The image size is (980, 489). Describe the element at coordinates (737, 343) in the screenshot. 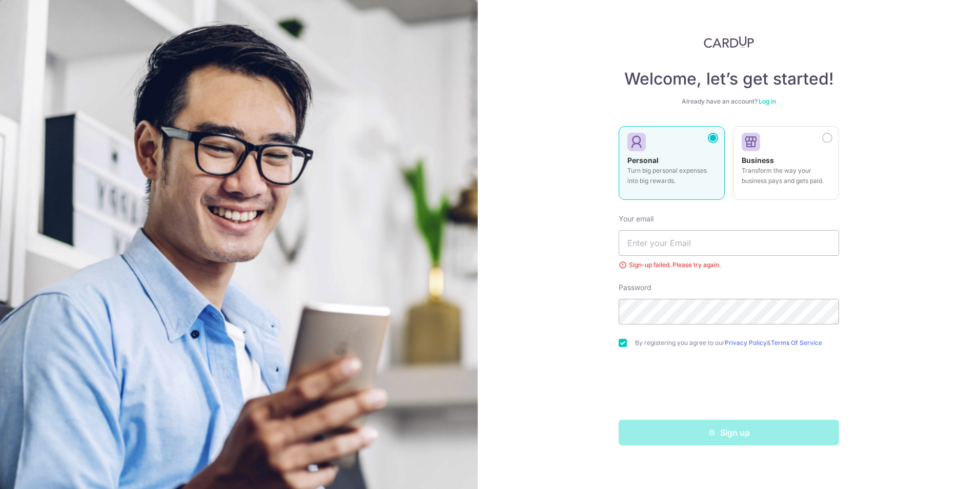

I see `label: By registering you agree to our &` at that location.